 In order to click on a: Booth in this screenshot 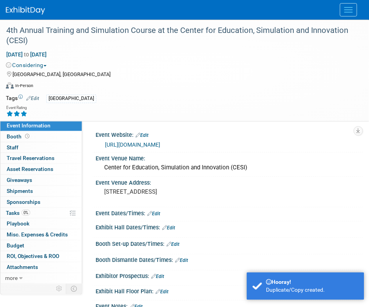, I will do `click(41, 136)`.